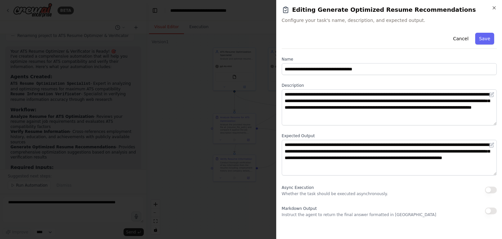  Describe the element at coordinates (390, 136) in the screenshot. I see `label: Expected Output` at that location.